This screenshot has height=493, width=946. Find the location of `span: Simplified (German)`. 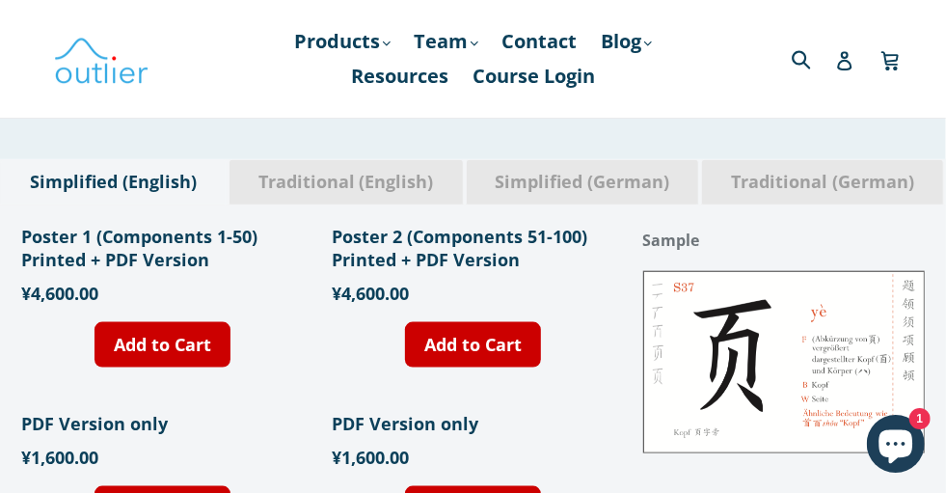

span: Simplified (German) is located at coordinates (582, 182).